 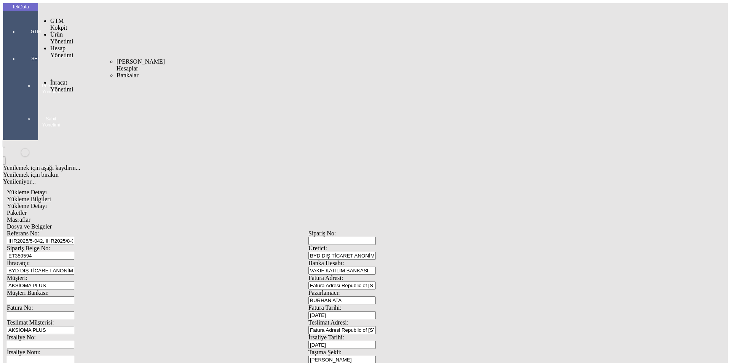 I want to click on span: Pazarlamacı:, so click(x=324, y=292).